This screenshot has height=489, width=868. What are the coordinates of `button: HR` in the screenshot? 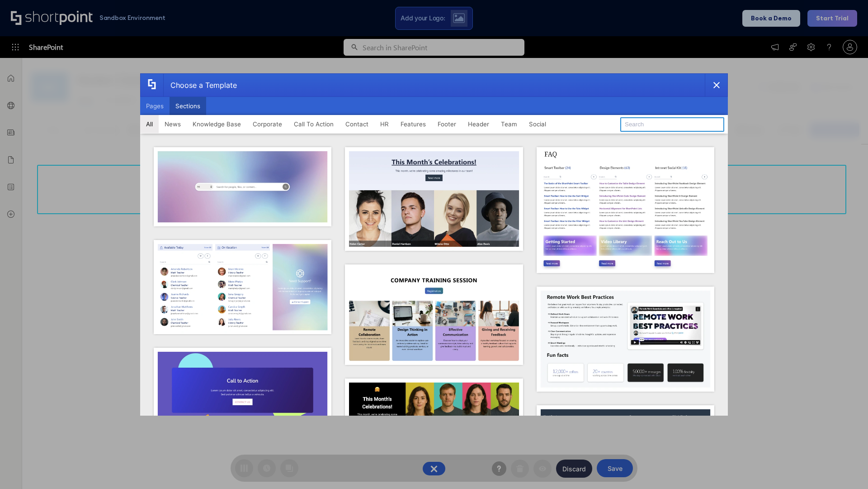 It's located at (385, 124).